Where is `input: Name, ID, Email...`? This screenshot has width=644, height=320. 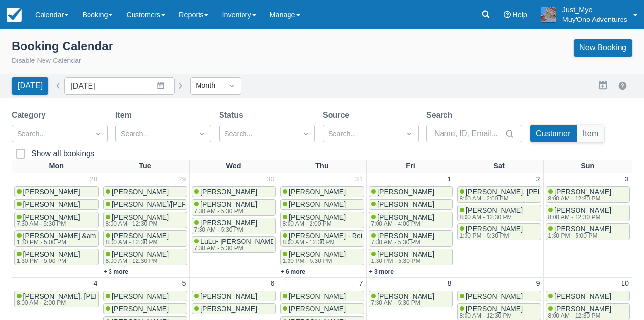
input: Name, ID, Email... is located at coordinates (469, 133).